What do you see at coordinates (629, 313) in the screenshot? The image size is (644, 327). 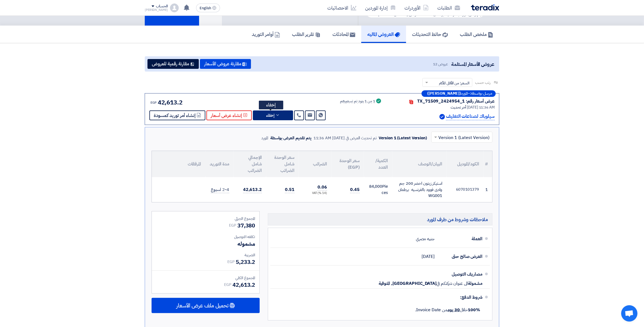 I see `div: Open chat` at bounding box center [629, 313].